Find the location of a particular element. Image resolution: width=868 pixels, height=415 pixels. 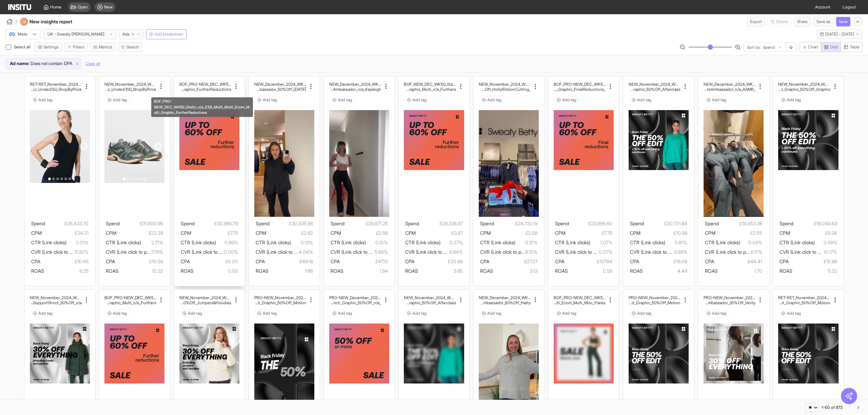

span: 0.58% is located at coordinates (826, 242).